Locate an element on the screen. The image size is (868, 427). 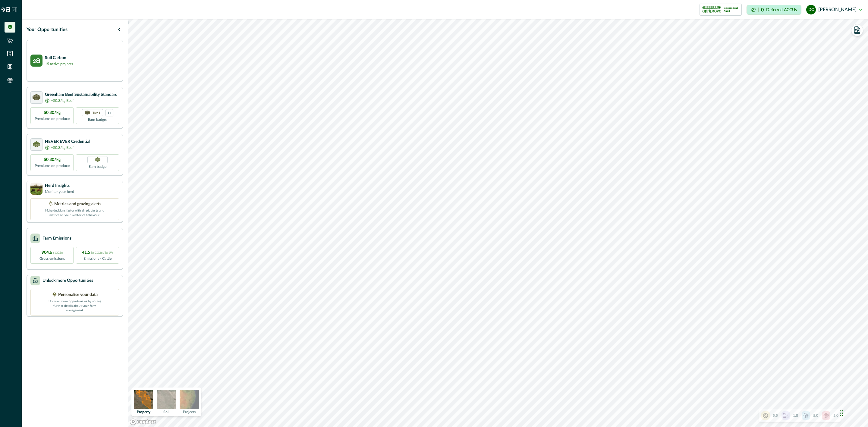
div: Chat Widget is located at coordinates (853, 412).